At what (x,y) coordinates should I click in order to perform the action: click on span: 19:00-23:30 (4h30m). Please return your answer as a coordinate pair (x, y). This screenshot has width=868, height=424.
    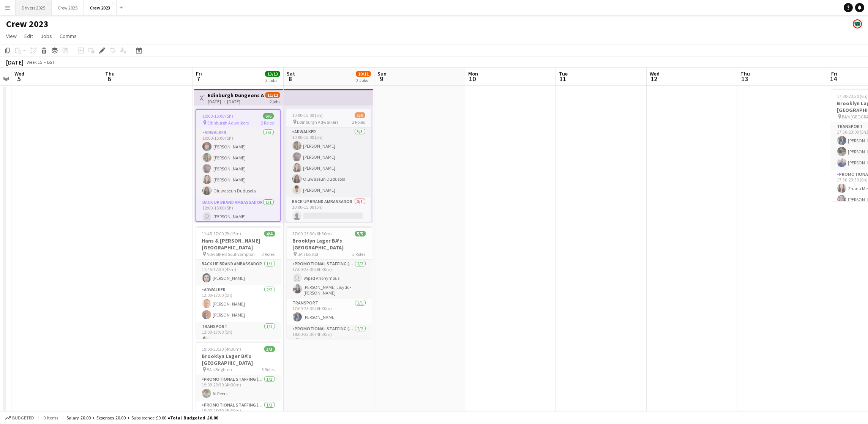
    Looking at the image, I should click on (222, 349).